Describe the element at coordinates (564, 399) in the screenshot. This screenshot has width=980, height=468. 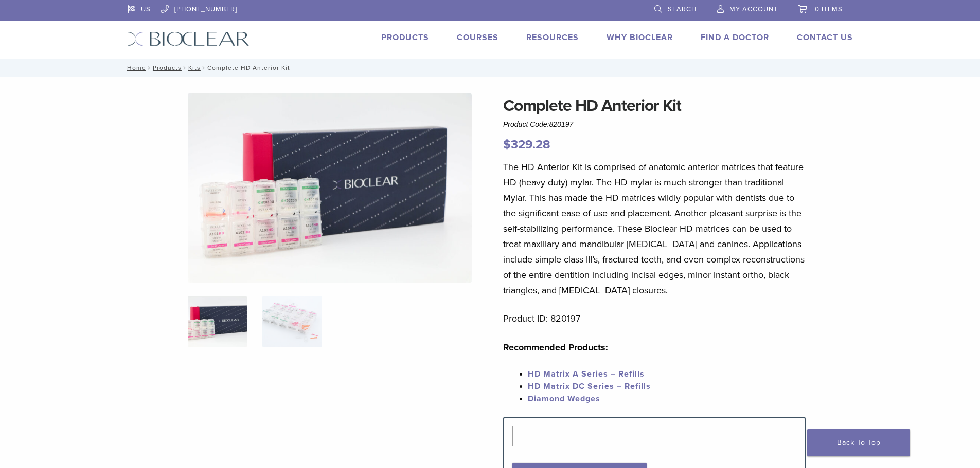
I see `a: Diamond Wedges` at that location.